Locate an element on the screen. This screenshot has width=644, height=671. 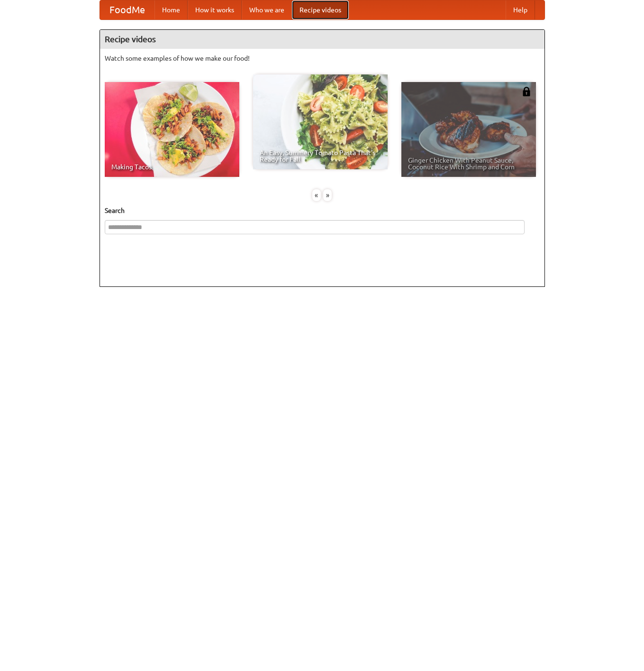
span: Making Tacos is located at coordinates (172, 167).